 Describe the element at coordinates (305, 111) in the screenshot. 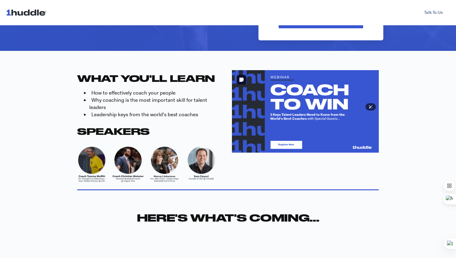

I see `img: Webinar 2 Coach to Win Final` at that location.